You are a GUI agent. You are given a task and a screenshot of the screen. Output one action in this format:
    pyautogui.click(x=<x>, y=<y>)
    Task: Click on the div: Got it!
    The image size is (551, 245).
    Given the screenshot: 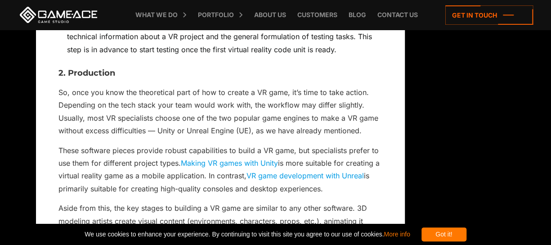 What is the action you would take?
    pyautogui.click(x=444, y=234)
    